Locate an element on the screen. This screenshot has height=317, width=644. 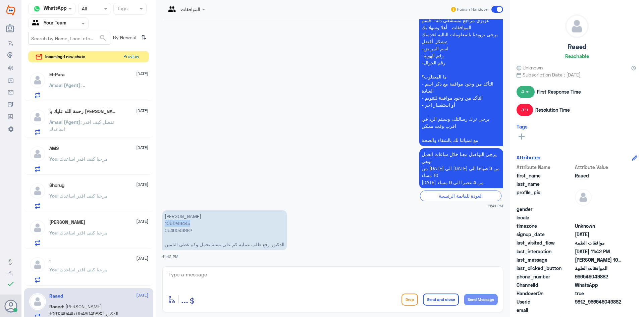
div: Tags is located at coordinates (122, 9).